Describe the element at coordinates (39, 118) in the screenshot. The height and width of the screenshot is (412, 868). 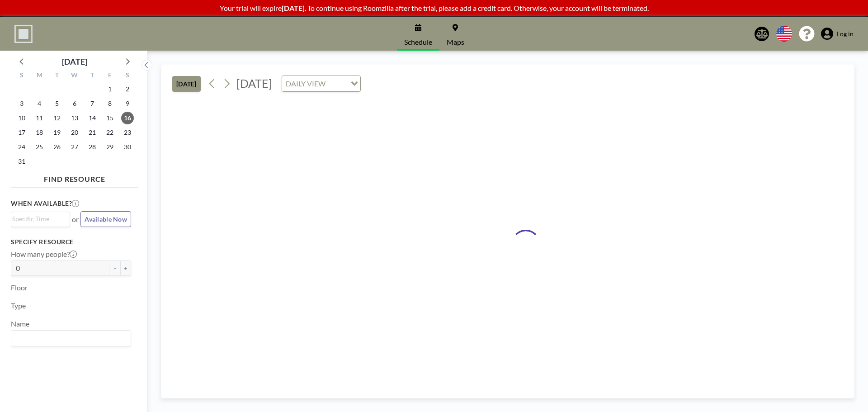
I see `span: Monday, August 11, 2025` at that location.